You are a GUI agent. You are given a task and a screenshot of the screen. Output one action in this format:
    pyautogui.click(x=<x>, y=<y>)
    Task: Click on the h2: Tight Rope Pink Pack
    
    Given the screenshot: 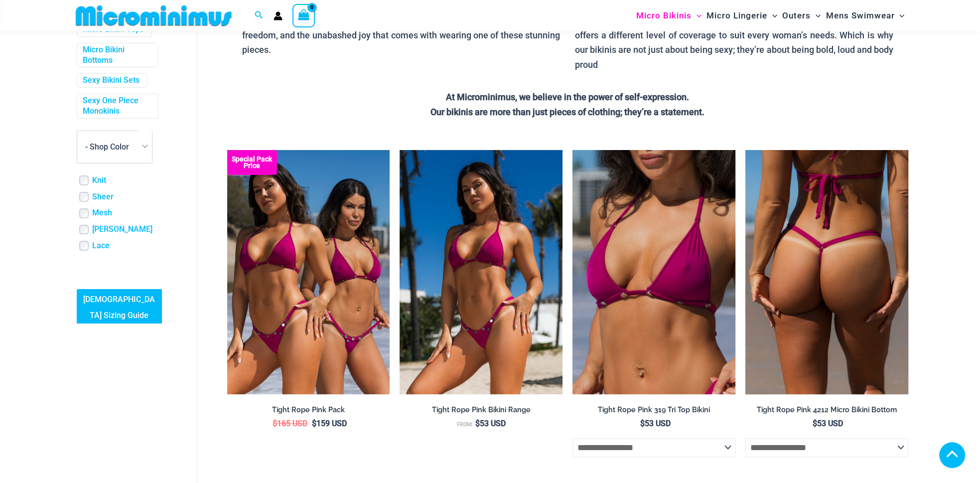 What is the action you would take?
    pyautogui.click(x=309, y=410)
    